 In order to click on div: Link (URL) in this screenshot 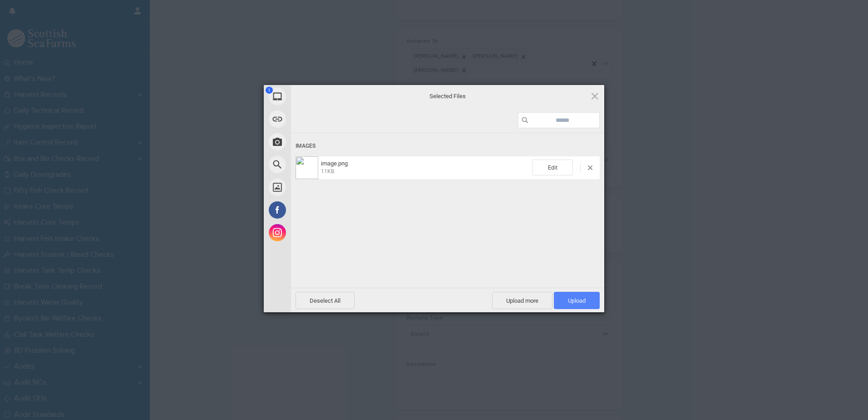, I will do `click(318, 119)`.